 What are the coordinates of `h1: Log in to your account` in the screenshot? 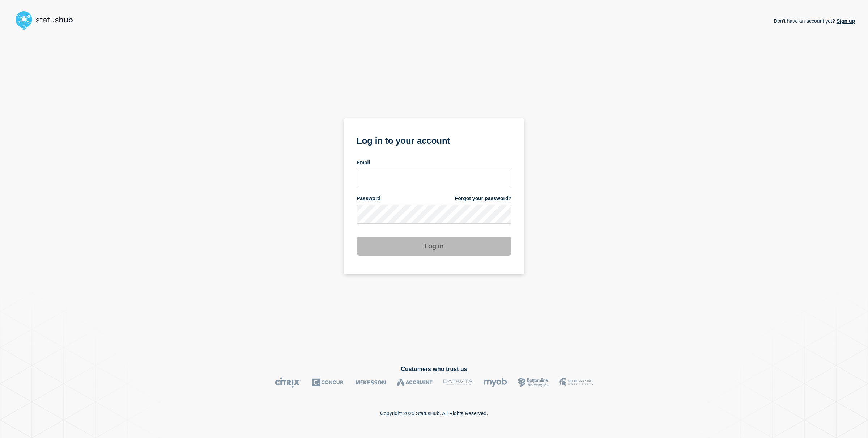 It's located at (434, 140).